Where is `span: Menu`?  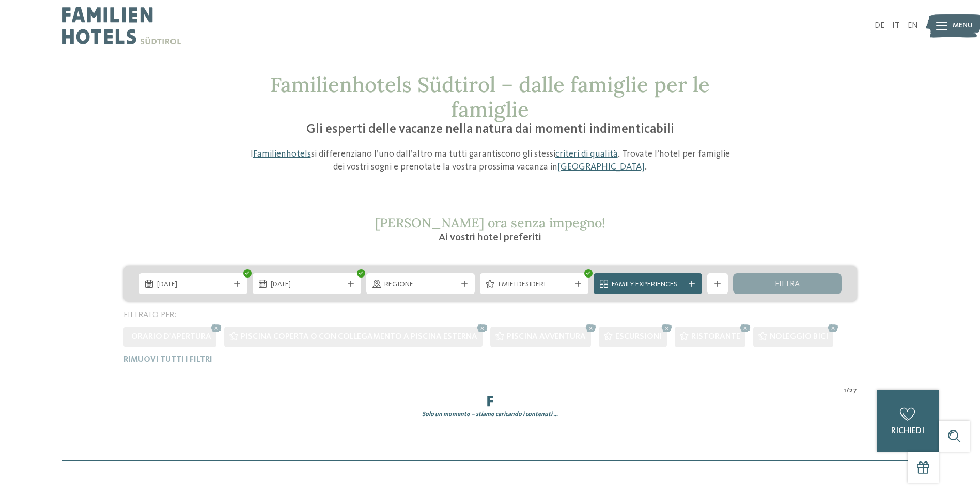
span: Menu is located at coordinates (963, 26).